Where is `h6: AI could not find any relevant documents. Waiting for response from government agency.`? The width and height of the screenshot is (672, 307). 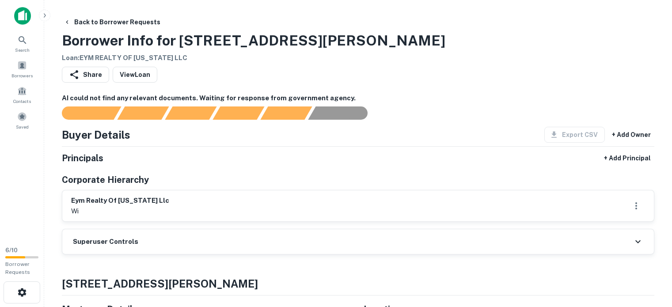
h6: AI could not find any relevant documents. Waiting for response from government agency. is located at coordinates (358, 98).